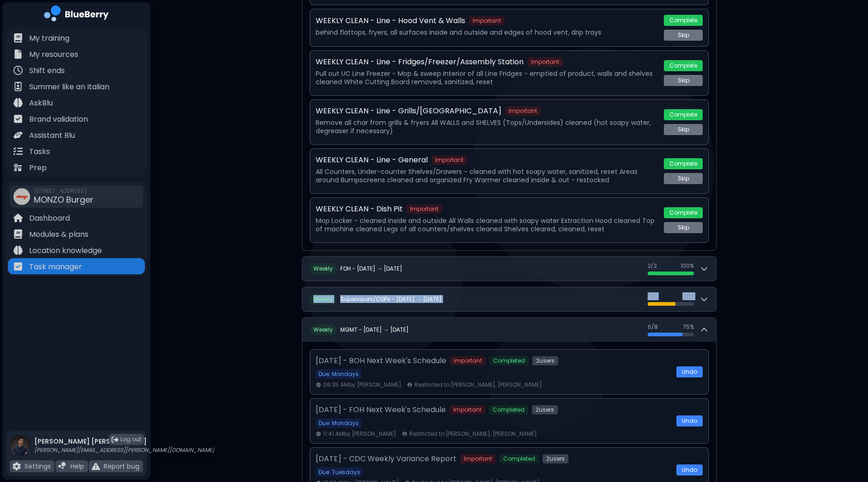 The image size is (868, 482). I want to click on span: Due: Tuesdays, so click(340, 472).